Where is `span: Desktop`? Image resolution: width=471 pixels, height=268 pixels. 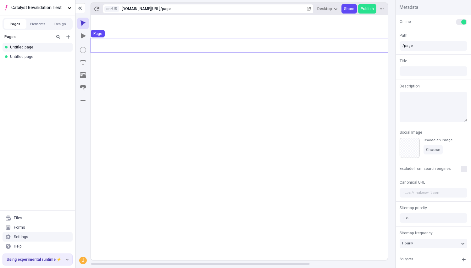 span: Desktop is located at coordinates (325, 9).